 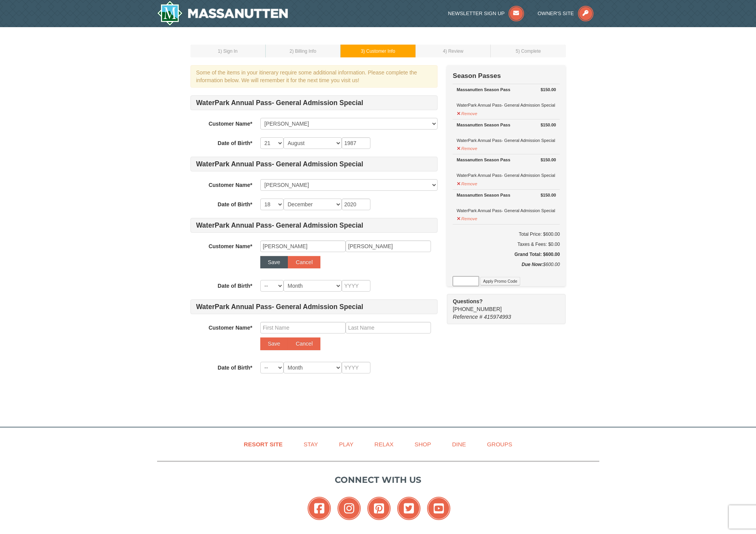 What do you see at coordinates (454, 51) in the screenshot?
I see `span: ) Review` at bounding box center [454, 51].